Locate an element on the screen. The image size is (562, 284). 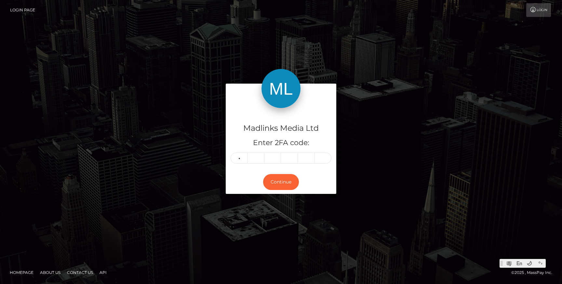
button: Continue is located at coordinates (281, 182).